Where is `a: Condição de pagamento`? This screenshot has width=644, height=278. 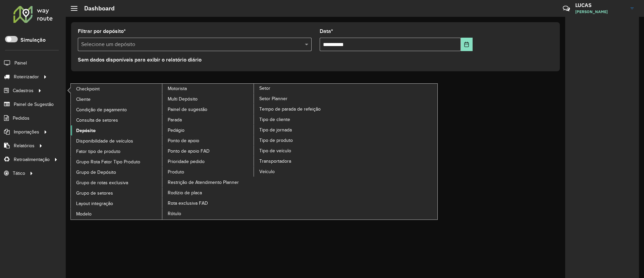
a: Condição de pagamento is located at coordinates (117, 110).